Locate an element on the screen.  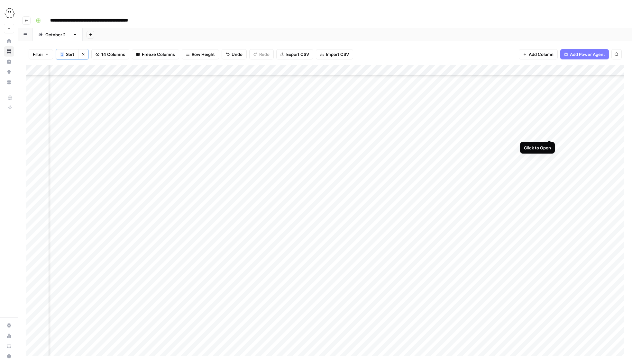
button: Undo is located at coordinates (234, 55).